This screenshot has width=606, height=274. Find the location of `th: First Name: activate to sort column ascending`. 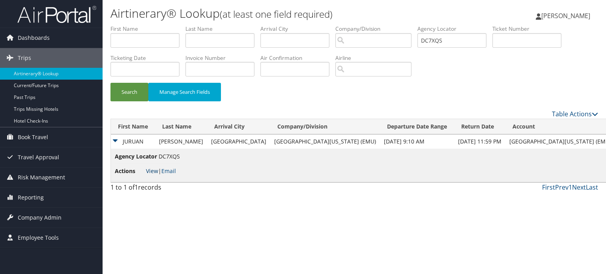

th: First Name: activate to sort column ascending is located at coordinates (133, 127).